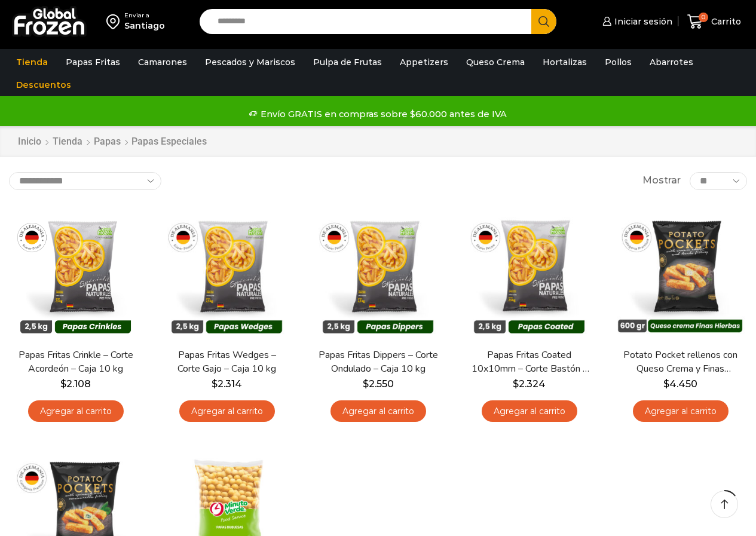  What do you see at coordinates (107, 142) in the screenshot?
I see `a: Papas` at bounding box center [107, 142].